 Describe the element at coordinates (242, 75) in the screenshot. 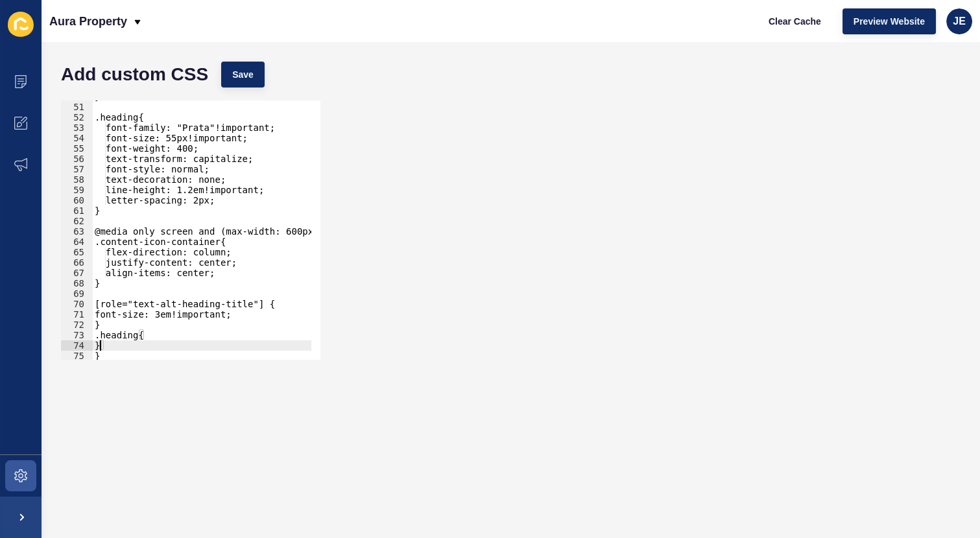

I see `span: Save` at that location.